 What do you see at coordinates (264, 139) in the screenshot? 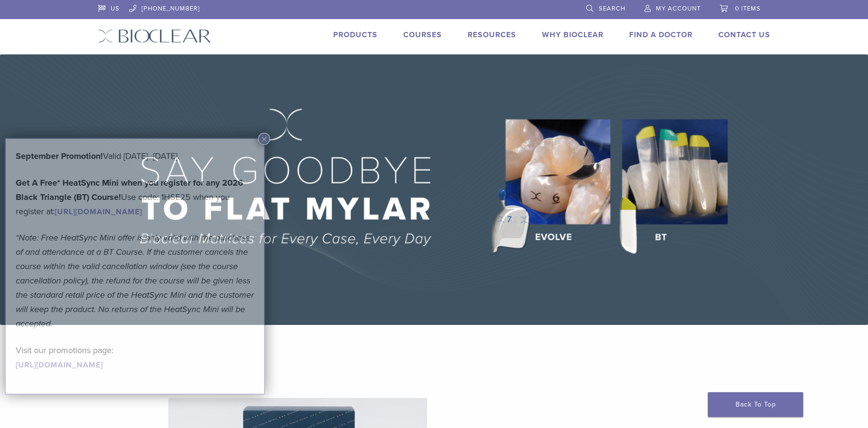
I see `button: Close` at bounding box center [264, 139].